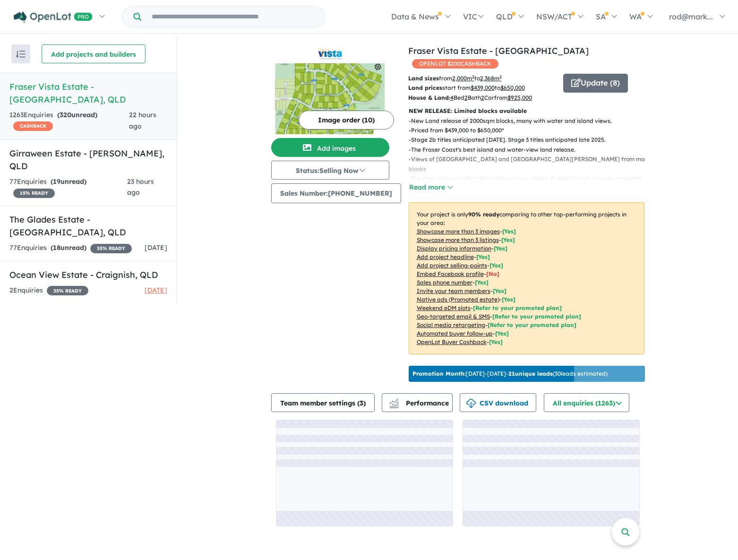 The image size is (738, 560). I want to click on span: OPENLOT $ 200 CASHBACK, so click(455, 64).